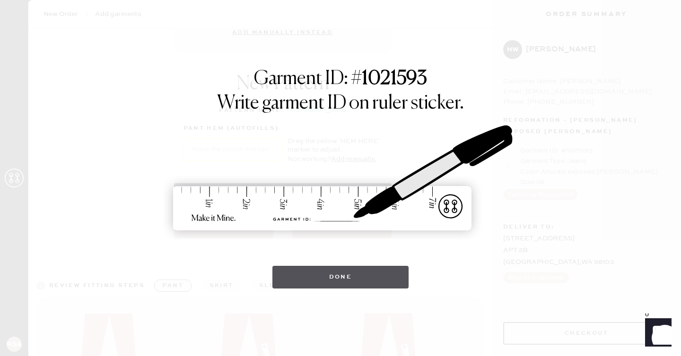 The image size is (681, 356). I want to click on img: ruler-sticker-sharpie.svg, so click(340, 179).